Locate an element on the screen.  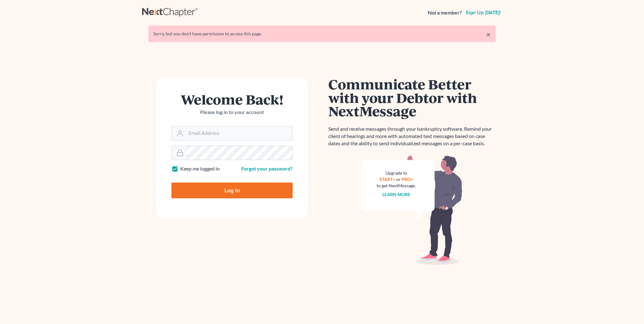
img: nextmessage_bg-59042aed3d76b12b5cd301f8e5b87938c9018125f34e5fa2b7a6b67550977c72.svg is located at coordinates (413, 210).